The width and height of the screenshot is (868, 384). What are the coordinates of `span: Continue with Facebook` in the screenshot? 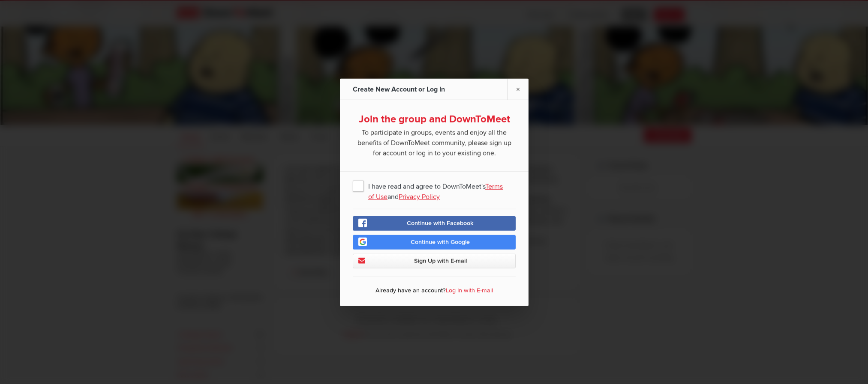 It's located at (440, 223).